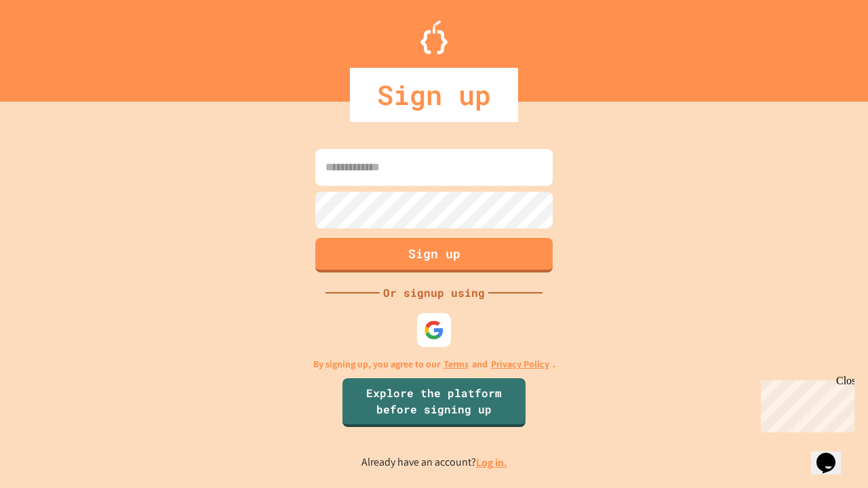 The image size is (868, 488). I want to click on div: Chat with us now!Close, so click(49, 45).